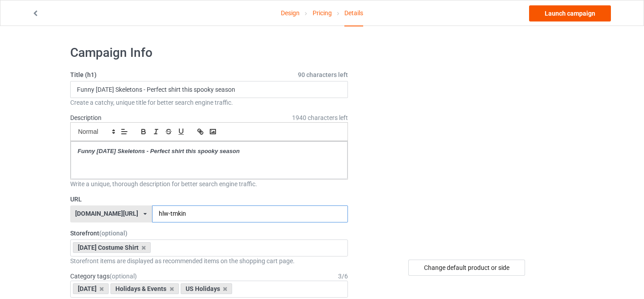 The width and height of the screenshot is (644, 299). What do you see at coordinates (210, 261) in the screenshot?
I see `div: Storefront items are displayed as recommended items on the shopping cart page.` at bounding box center [210, 261].